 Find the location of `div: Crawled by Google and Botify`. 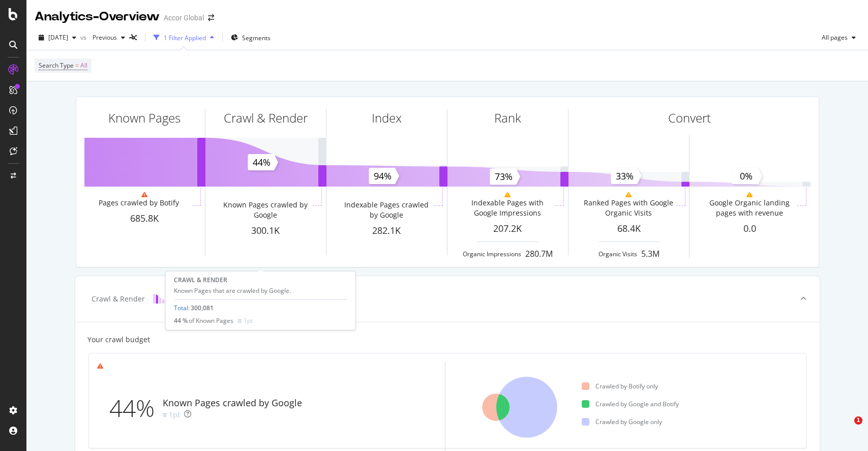

div: Crawled by Google and Botify is located at coordinates (630, 404).